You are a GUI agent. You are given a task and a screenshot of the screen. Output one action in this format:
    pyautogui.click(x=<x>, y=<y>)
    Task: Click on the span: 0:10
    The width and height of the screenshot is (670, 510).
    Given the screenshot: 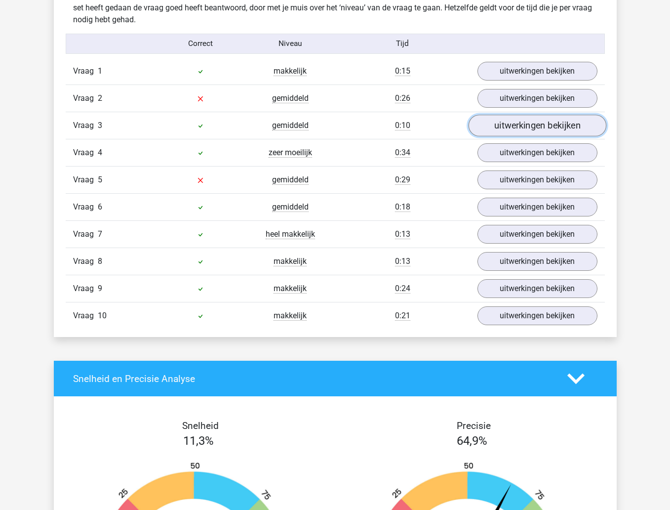 What is the action you would take?
    pyautogui.click(x=402, y=125)
    